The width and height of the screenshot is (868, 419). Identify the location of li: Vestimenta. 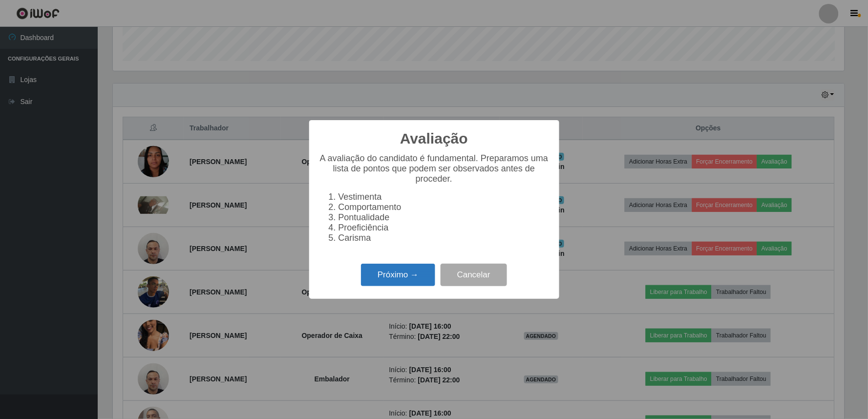
(444, 197).